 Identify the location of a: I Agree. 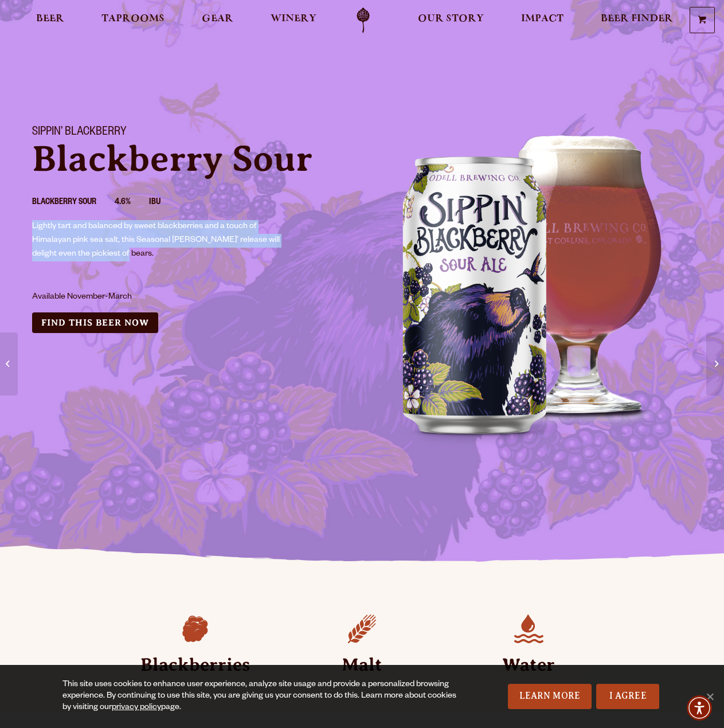
(628, 697).